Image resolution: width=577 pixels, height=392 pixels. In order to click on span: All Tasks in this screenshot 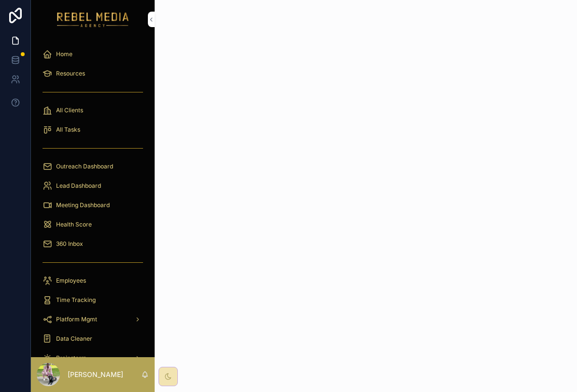, I will do `click(68, 130)`.